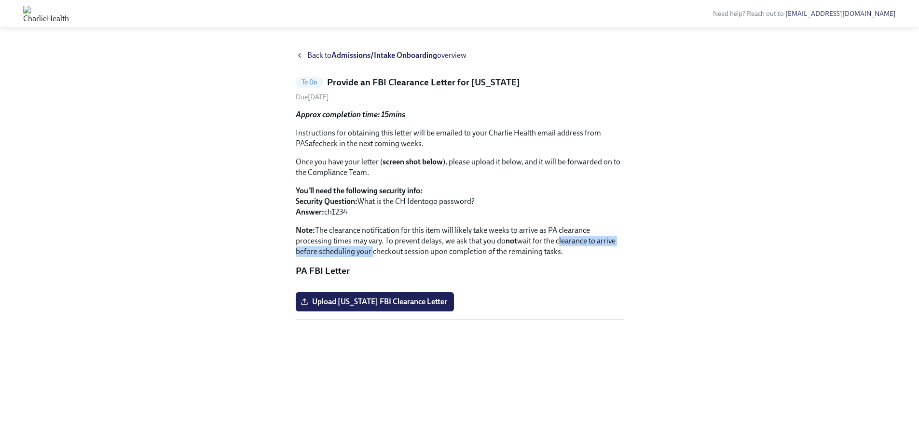 This screenshot has height=430, width=919. Describe the element at coordinates (384, 55) in the screenshot. I see `strong: Admissions/Intake Onboarding` at that location.